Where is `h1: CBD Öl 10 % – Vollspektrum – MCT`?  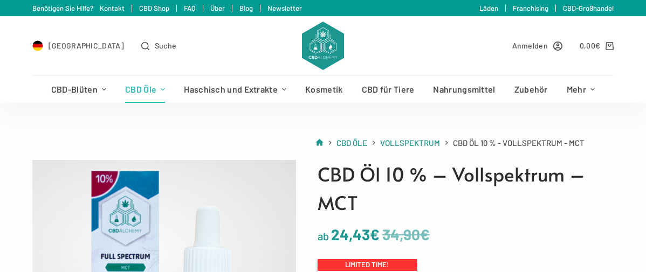 h1: CBD Öl 10 % – Vollspektrum – MCT is located at coordinates (465, 188).